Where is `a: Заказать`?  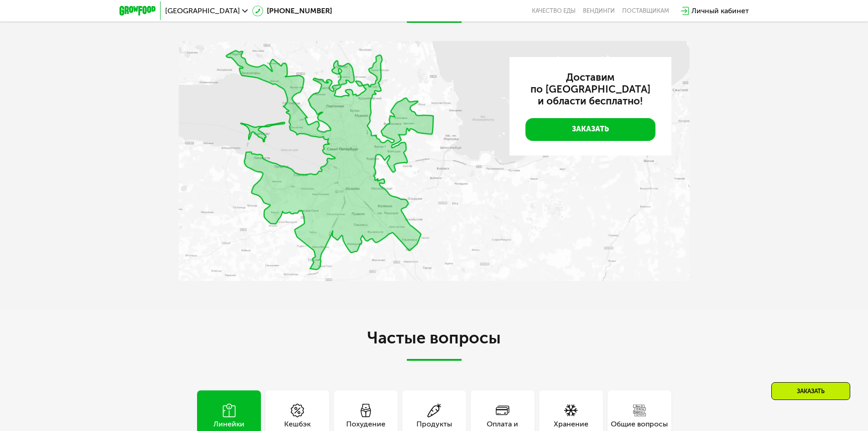 a: Заказать is located at coordinates (590, 130).